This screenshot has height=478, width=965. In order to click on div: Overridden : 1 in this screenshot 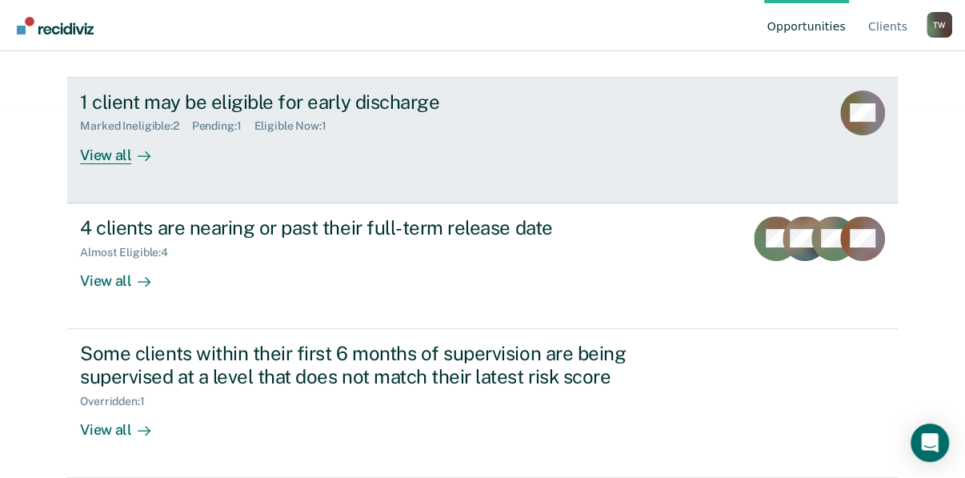, I will do `click(118, 401)`.